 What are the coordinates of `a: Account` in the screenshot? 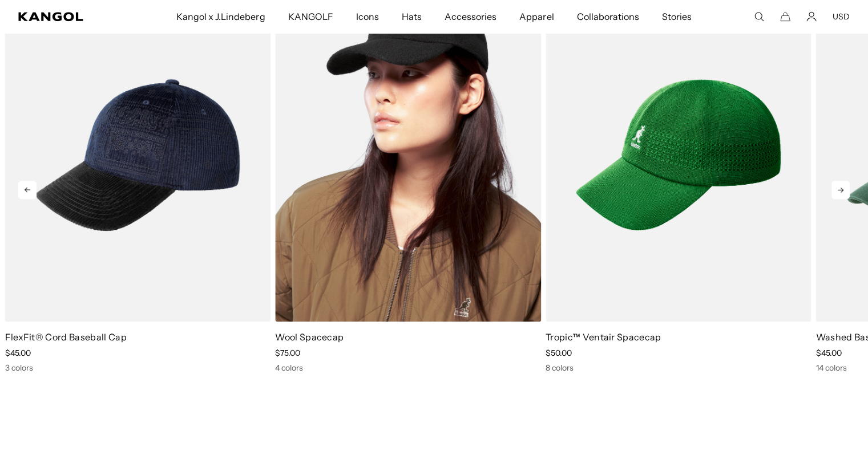 It's located at (812, 16).